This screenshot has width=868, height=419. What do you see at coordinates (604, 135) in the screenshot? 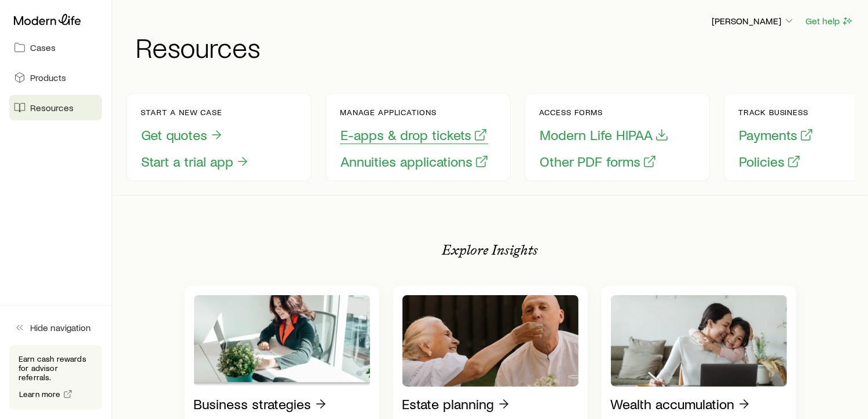
I see `button: Modern Life HIPAA` at bounding box center [604, 135].